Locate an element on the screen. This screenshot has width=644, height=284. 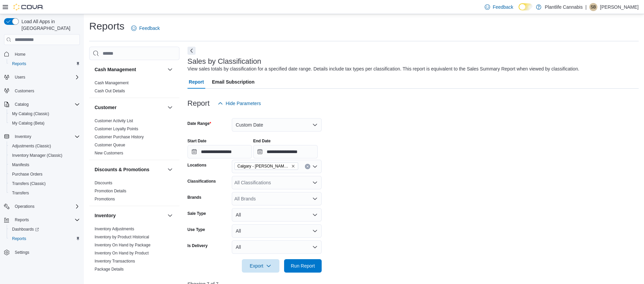
span: Inventory On Hand by Product is located at coordinates (122, 253).